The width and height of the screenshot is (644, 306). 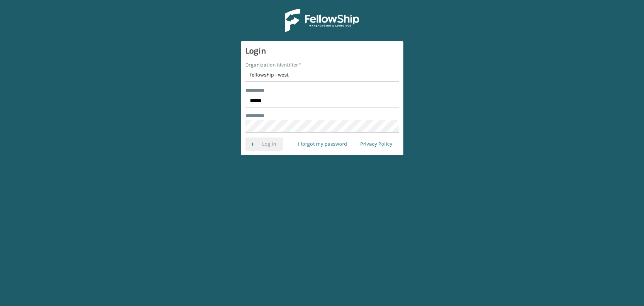 I want to click on img: Logo, so click(x=322, y=20).